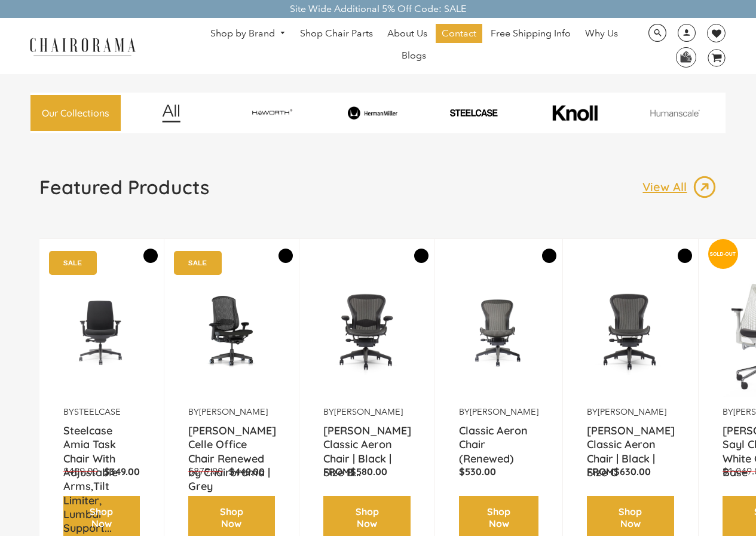  I want to click on span: $349.00, so click(122, 472).